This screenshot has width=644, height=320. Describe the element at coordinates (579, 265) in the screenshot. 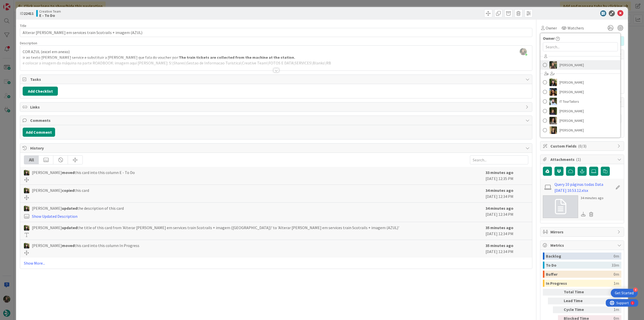

I see `div: To Do` at that location.